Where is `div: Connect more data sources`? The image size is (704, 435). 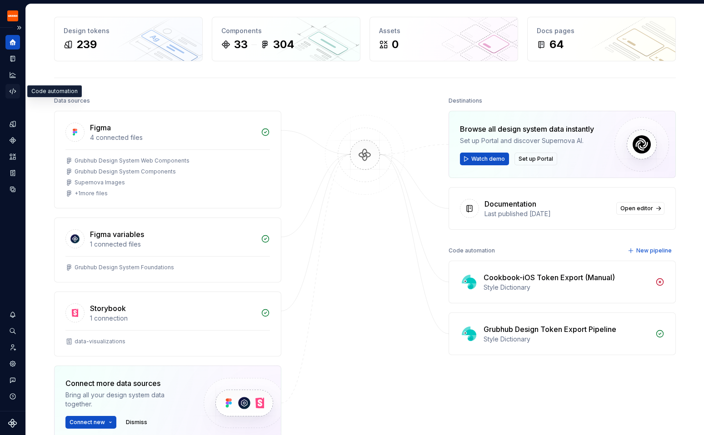
div: Connect more data sources is located at coordinates (127, 384).